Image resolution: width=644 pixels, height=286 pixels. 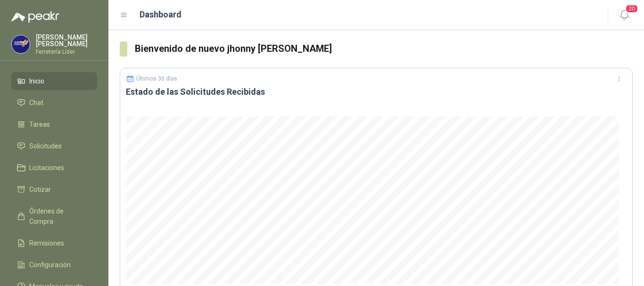 What do you see at coordinates (376, 92) in the screenshot?
I see `h3: Estado de las Solicitudes Recibidas` at bounding box center [376, 92].